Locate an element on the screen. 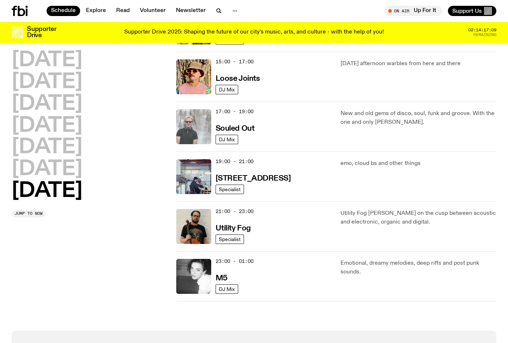  span: 15:00 - 17:00 is located at coordinates (234, 62).